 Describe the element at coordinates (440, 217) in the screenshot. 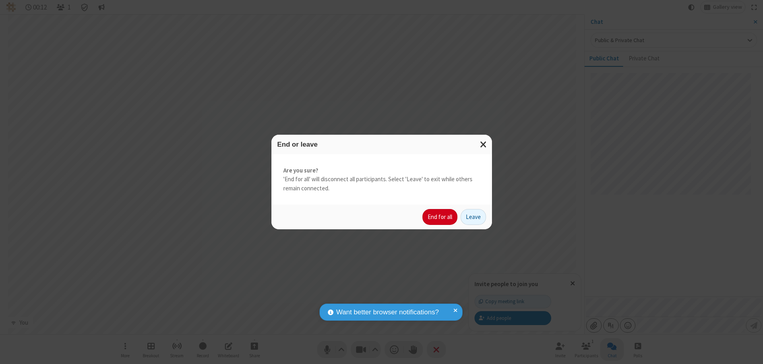

I see `button: End for all` at that location.